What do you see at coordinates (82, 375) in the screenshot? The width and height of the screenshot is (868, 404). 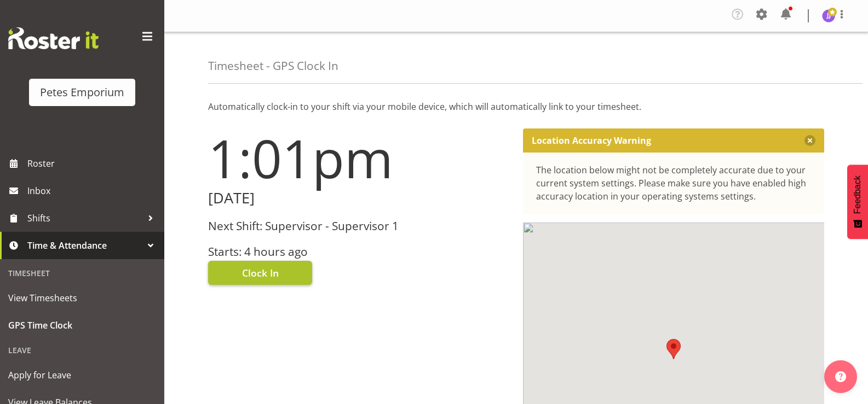 I see `a: Apply for Leave` at bounding box center [82, 375].